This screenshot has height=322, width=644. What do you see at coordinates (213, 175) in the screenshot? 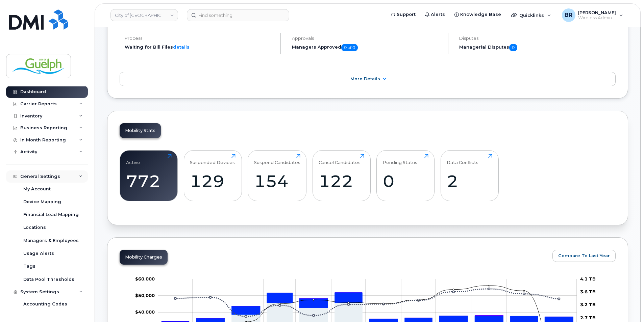
I see `a: Suspended Devices129` at bounding box center [213, 175].